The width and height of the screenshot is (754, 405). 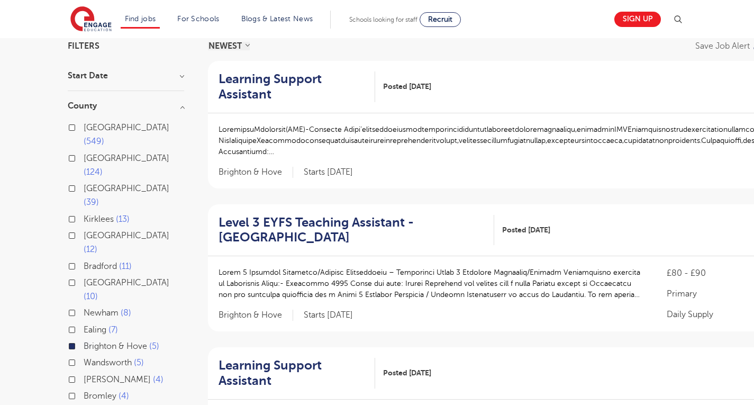 I want to click on span: 13, so click(x=123, y=219).